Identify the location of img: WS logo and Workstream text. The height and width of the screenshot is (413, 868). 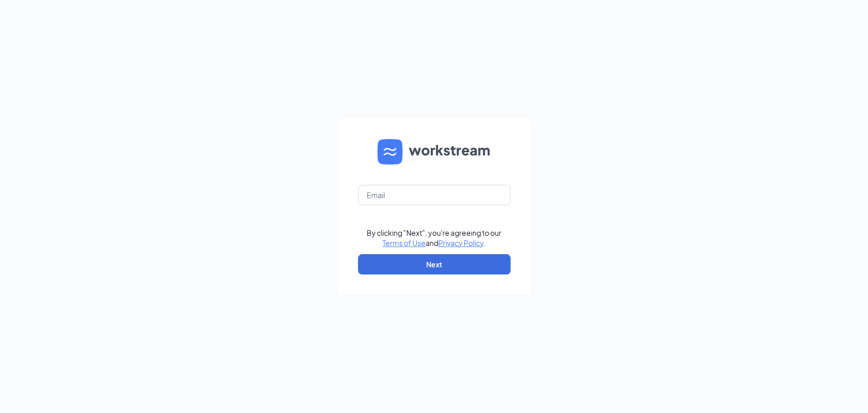
(434, 151).